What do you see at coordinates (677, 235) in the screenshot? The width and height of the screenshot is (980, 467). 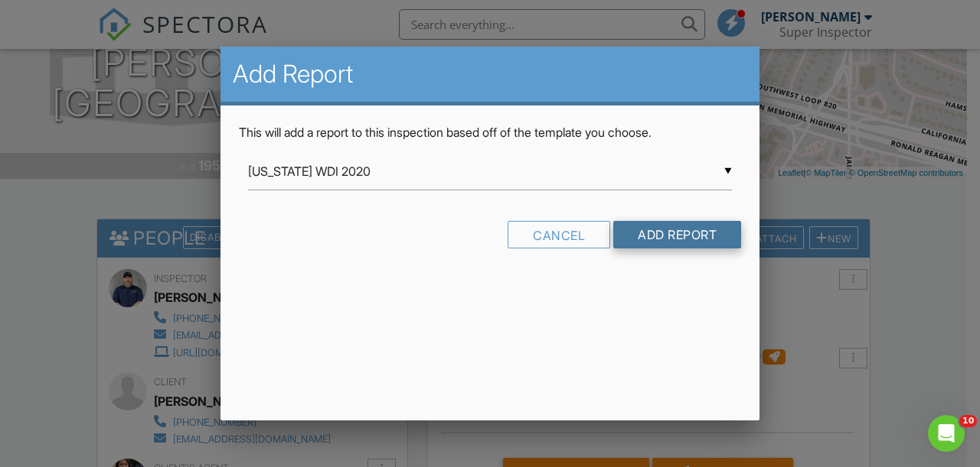 I see `input: Add Report` at bounding box center [677, 235].